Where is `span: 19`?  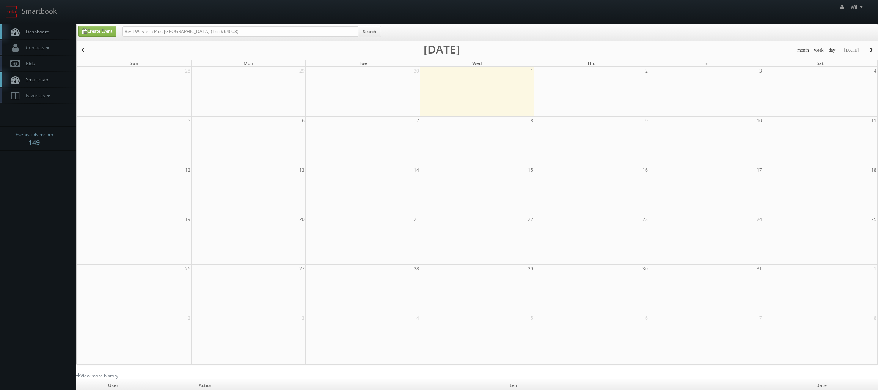
span: 19 is located at coordinates (188, 219).